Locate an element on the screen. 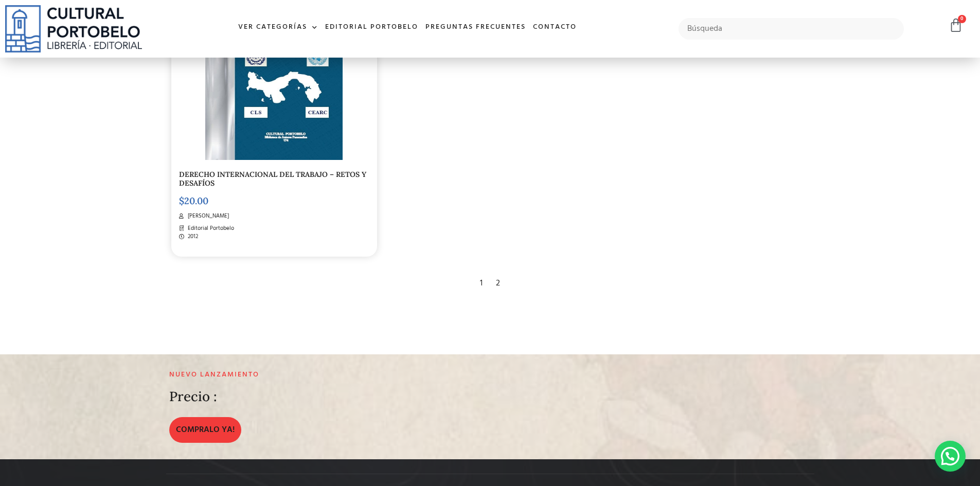 Image resolution: width=980 pixels, height=486 pixels. a: COMPRALO YA! is located at coordinates (206, 430).